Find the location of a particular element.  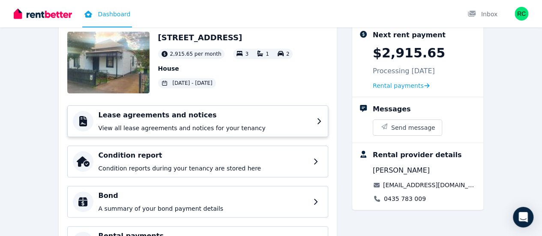

p: A summary of your bond payment details is located at coordinates (203, 209).